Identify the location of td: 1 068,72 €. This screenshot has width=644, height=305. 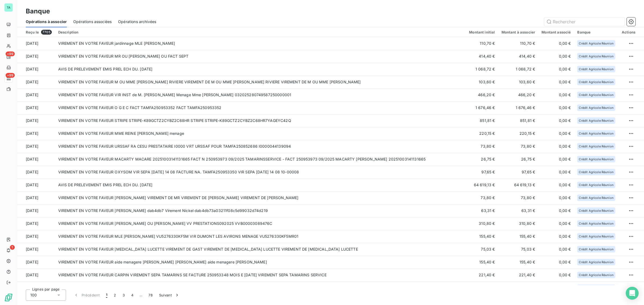
(518, 69).